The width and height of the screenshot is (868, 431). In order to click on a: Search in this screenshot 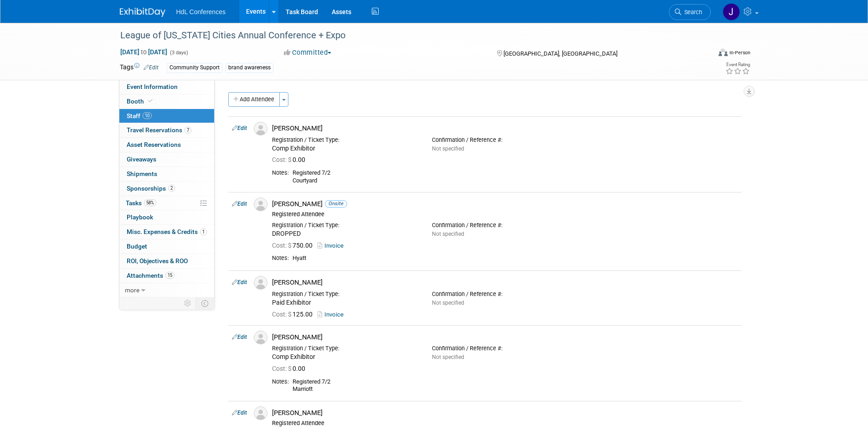, I will do `click(690, 12)`.